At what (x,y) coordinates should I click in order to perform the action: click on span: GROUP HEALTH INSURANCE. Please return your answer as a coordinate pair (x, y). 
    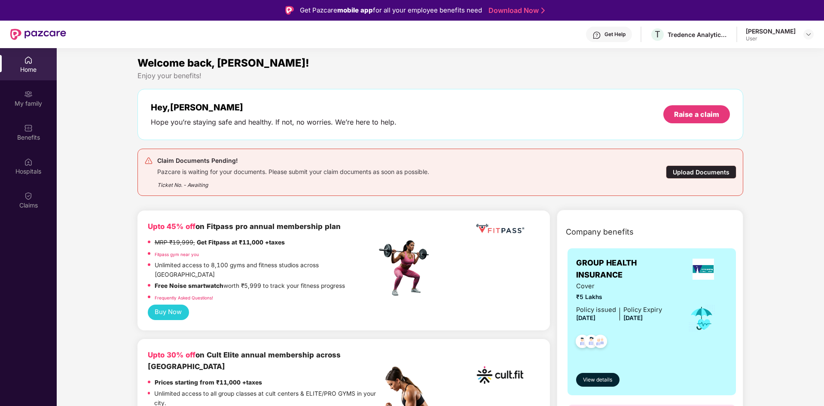
    Looking at the image, I should click on (627, 269).